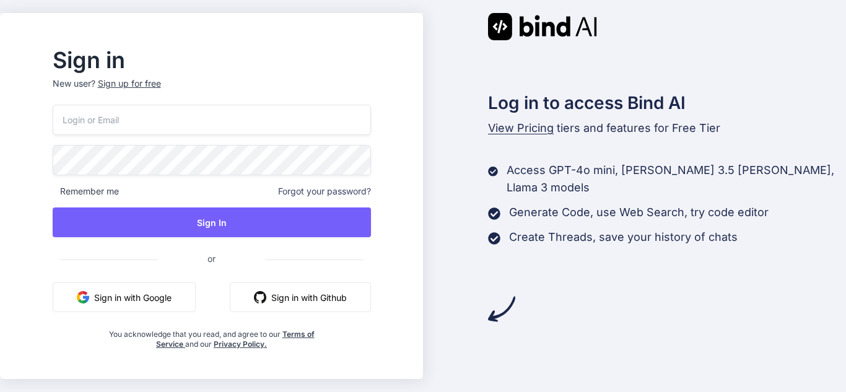 The width and height of the screenshot is (846, 392). I want to click on span: Remember me, so click(85, 191).